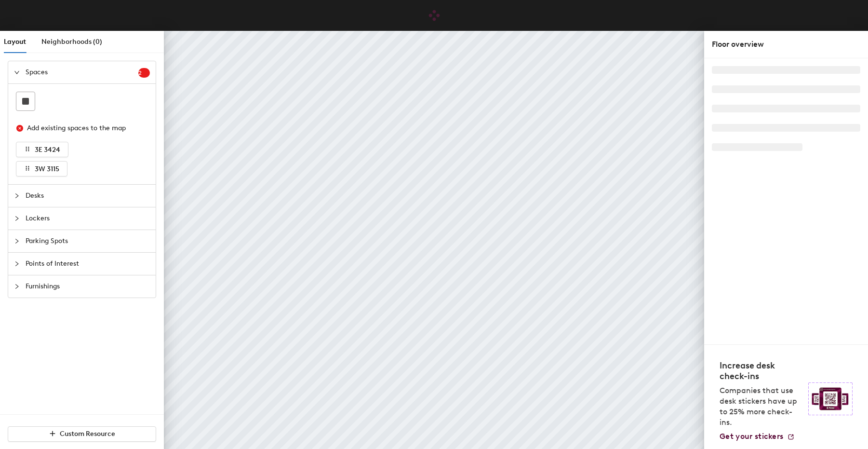  I want to click on span: Get your stickers, so click(751, 436).